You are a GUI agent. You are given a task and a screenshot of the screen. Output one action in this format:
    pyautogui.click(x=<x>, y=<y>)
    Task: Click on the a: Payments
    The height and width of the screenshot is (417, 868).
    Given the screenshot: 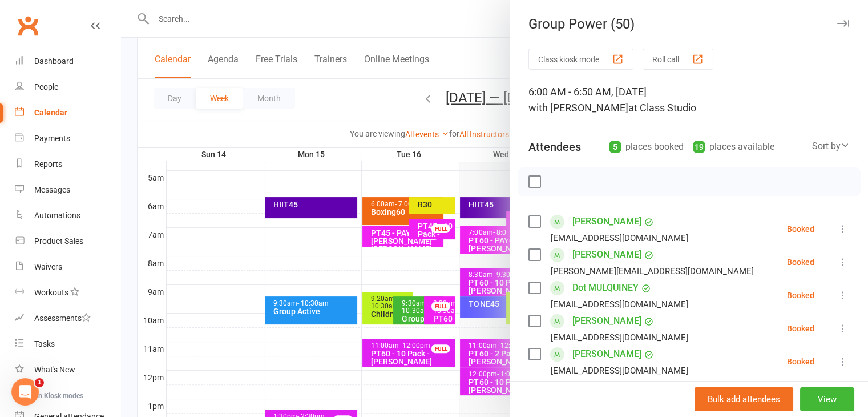 What is the action you would take?
    pyautogui.click(x=67, y=138)
    